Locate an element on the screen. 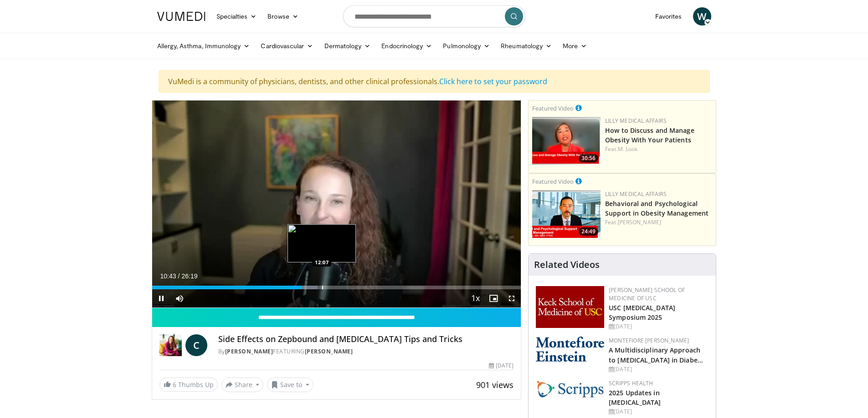 The height and width of the screenshot is (418, 868). button: Pause is located at coordinates (161, 298).